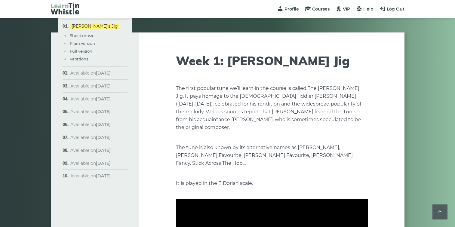  I want to click on a: Plain version, so click(82, 43).